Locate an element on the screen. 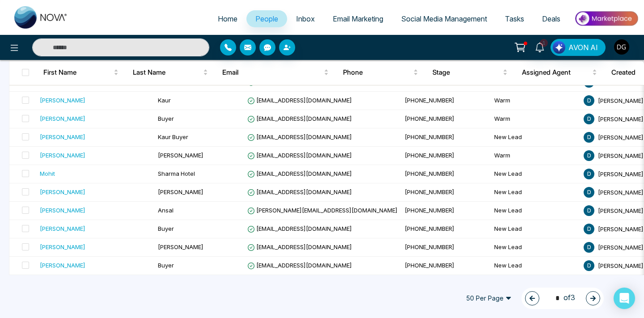  th: Phone is located at coordinates (381, 73).